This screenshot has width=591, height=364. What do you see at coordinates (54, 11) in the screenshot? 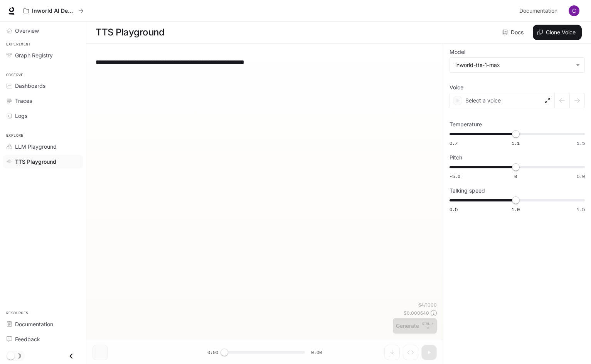
I see `p: Inworld AI Demos` at bounding box center [54, 11].